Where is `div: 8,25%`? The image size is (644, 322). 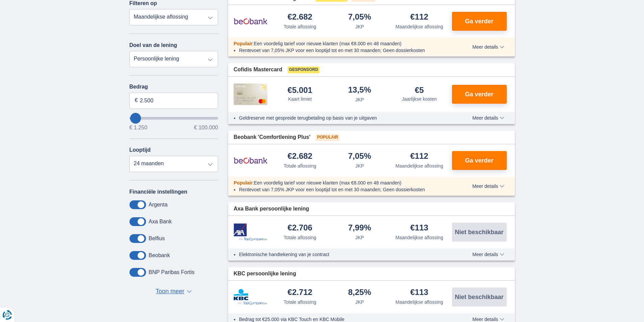 div: 8,25% is located at coordinates (360, 293).